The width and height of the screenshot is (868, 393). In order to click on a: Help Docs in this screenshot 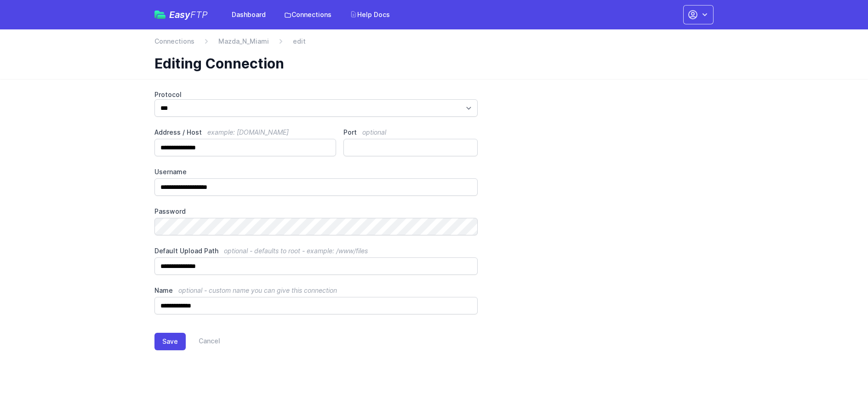, I will do `click(370, 15)`.